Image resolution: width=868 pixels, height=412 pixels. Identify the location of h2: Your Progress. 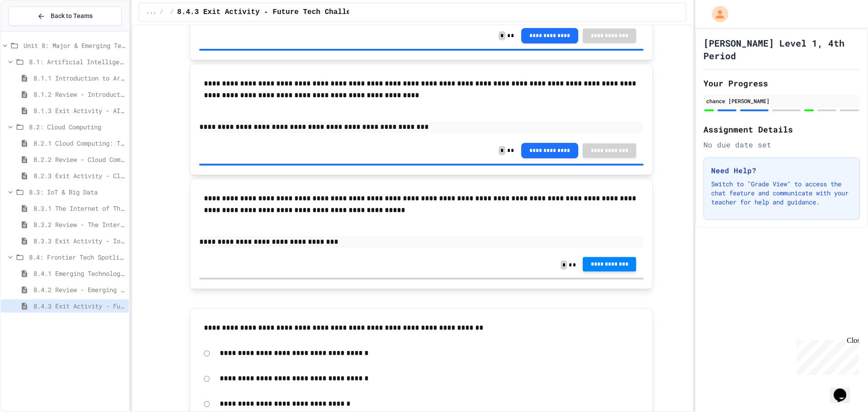
(782, 83).